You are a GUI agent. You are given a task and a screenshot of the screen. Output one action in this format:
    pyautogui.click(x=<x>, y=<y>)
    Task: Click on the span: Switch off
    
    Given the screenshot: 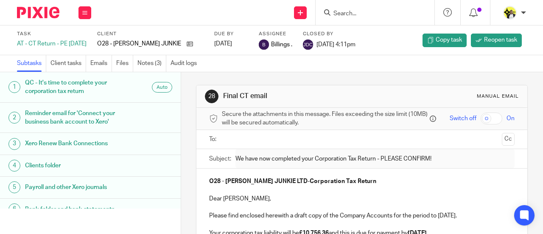 What is the action you would take?
    pyautogui.click(x=463, y=118)
    